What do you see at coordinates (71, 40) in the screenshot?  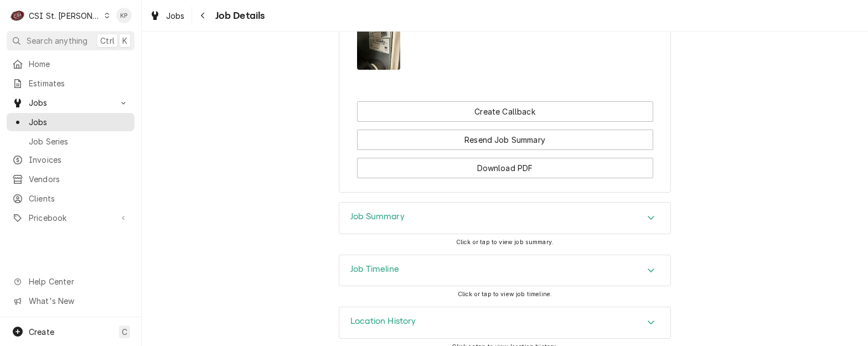 I see `button: Search anythingCtrlK` at bounding box center [71, 40].